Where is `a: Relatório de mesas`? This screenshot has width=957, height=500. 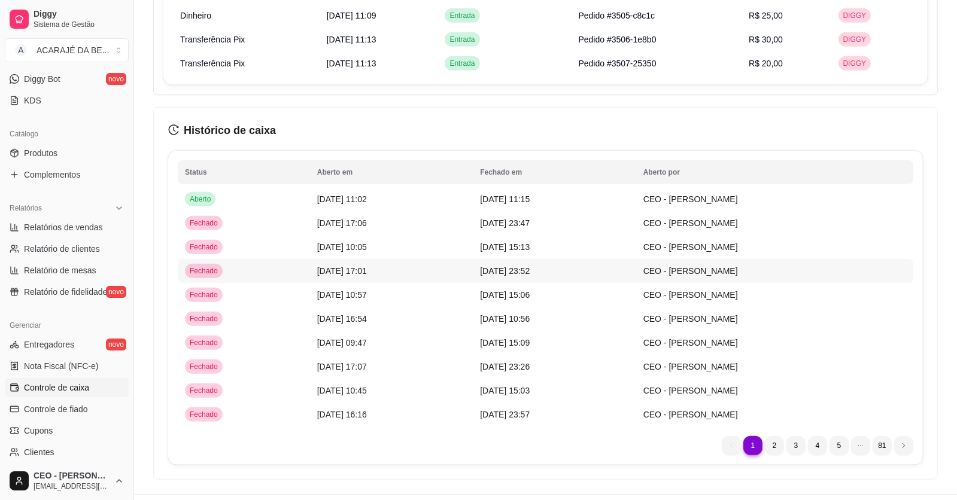 a: Relatório de mesas is located at coordinates (66, 270).